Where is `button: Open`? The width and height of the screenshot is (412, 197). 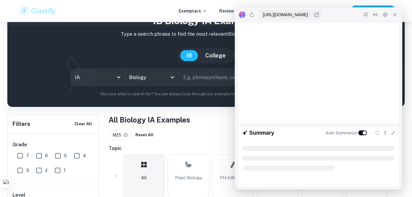 button: Open is located at coordinates (172, 77).